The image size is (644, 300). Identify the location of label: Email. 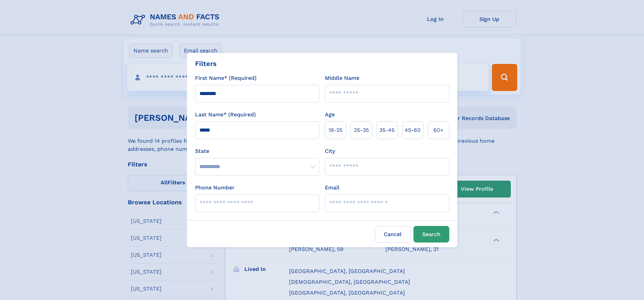
(332, 188).